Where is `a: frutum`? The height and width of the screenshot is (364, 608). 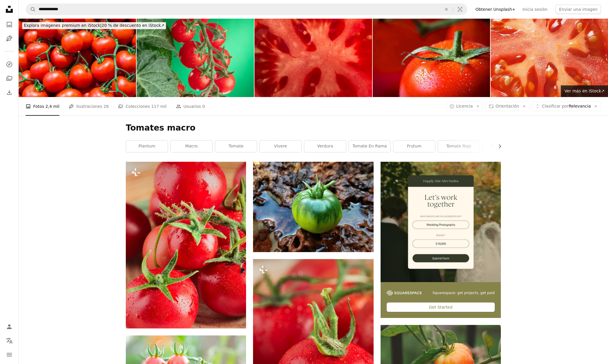 a: frutum is located at coordinates (414, 146).